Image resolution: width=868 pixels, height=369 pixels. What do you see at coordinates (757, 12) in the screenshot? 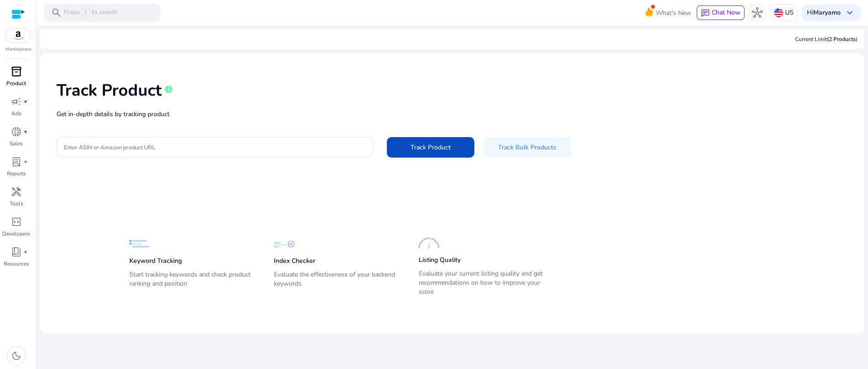
I see `button: hub` at bounding box center [757, 12].